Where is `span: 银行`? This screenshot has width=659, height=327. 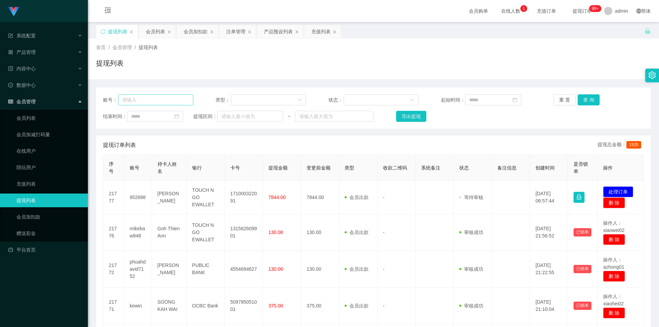 span: 银行 is located at coordinates (197, 168).